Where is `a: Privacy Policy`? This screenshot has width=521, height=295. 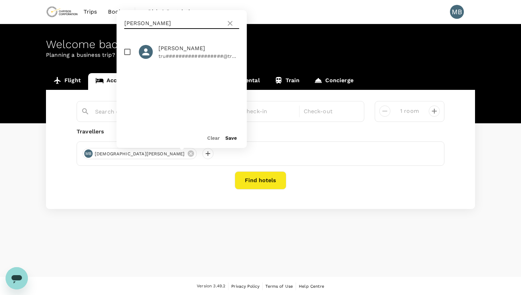 a: Privacy Policy is located at coordinates (245, 287).